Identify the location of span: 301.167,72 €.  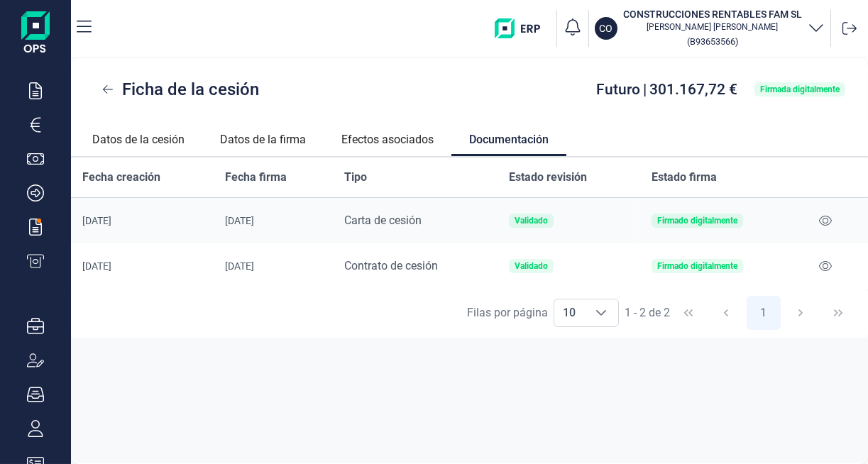
(693, 90).